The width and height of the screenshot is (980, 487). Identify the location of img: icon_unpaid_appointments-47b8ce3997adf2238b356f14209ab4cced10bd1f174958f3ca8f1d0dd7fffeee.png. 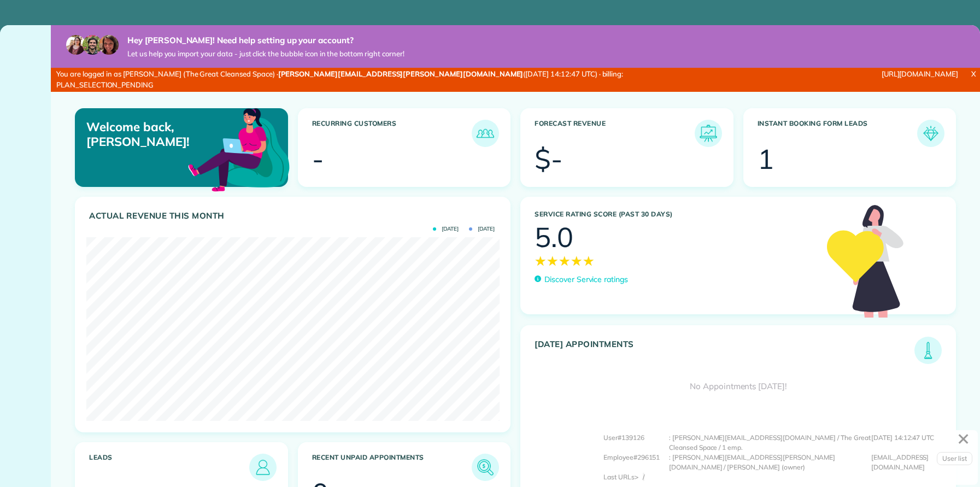
(485, 468).